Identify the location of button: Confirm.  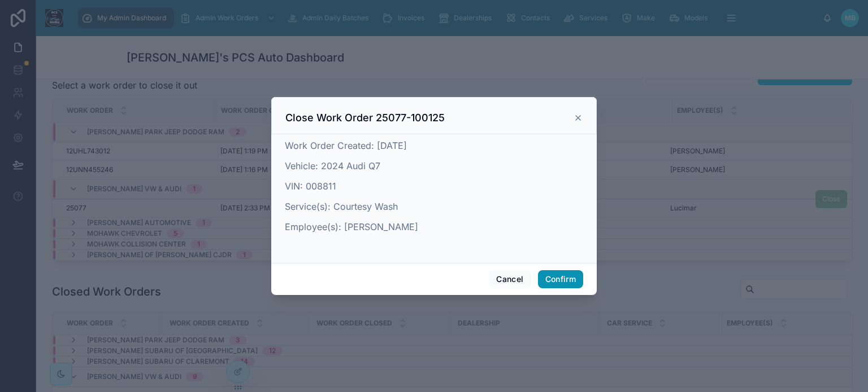
(561, 280).